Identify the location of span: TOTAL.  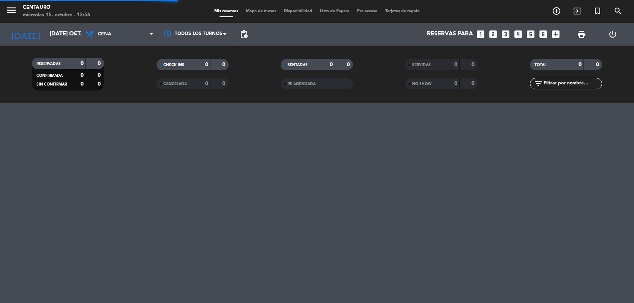
(540, 65).